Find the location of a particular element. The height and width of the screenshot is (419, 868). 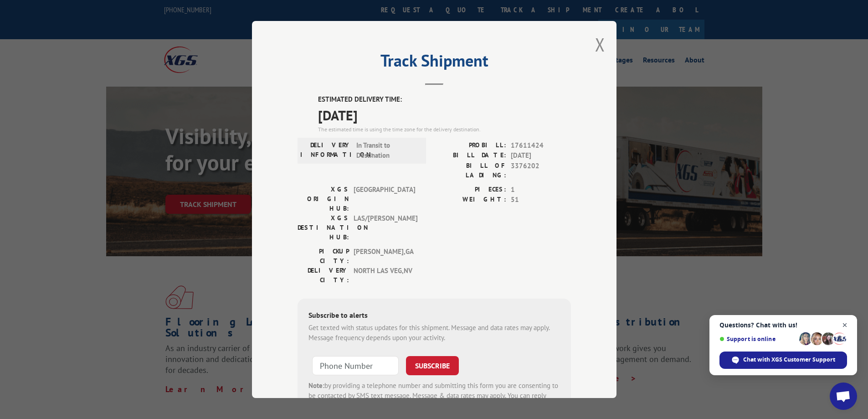

span: Close chat is located at coordinates (845, 326).